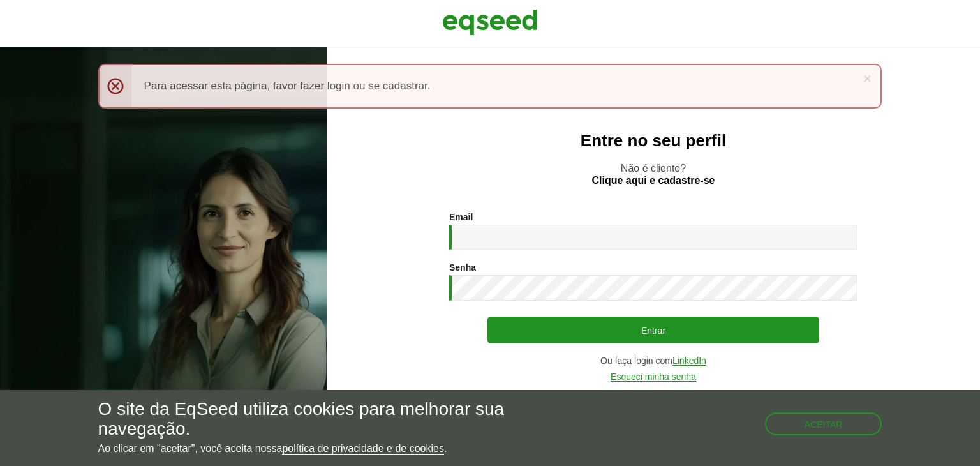 Image resolution: width=980 pixels, height=466 pixels. Describe the element at coordinates (460, 217) in the screenshot. I see `label: Email` at that location.